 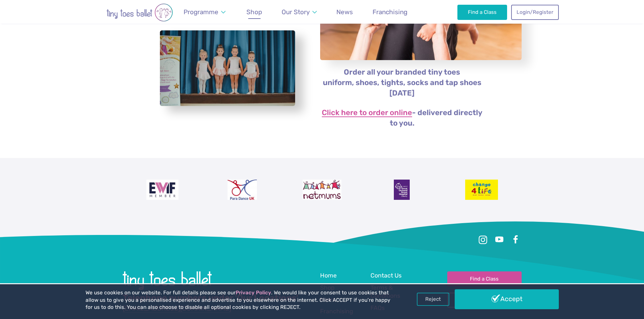 I want to click on a: View full-size image, so click(x=228, y=68).